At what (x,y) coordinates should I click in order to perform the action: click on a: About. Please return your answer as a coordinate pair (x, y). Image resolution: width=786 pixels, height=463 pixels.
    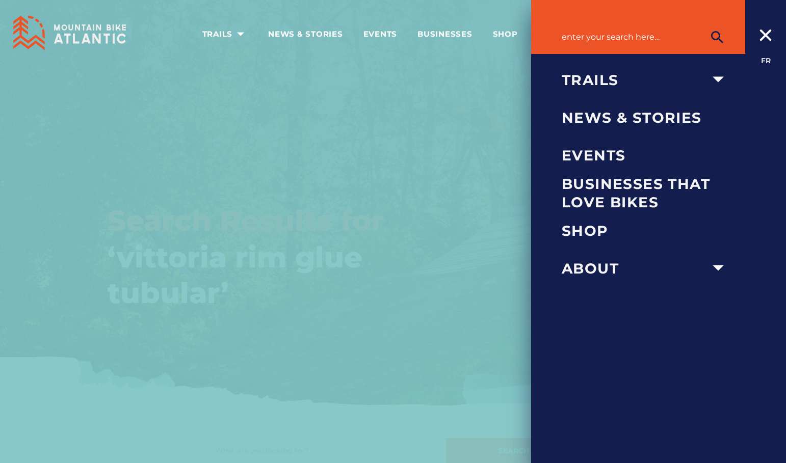
    Looking at the image, I should click on (634, 269).